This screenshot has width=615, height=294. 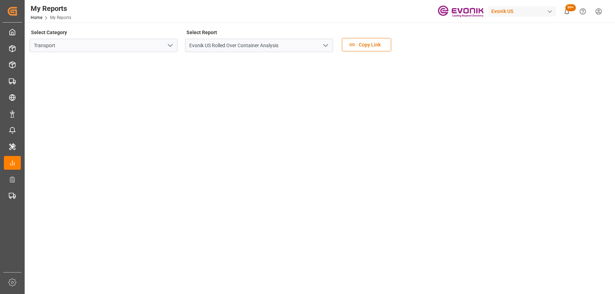 I want to click on span: 99+, so click(x=570, y=8).